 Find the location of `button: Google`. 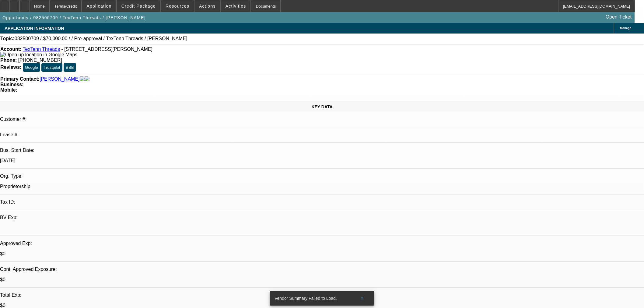

button: Google is located at coordinates (31, 68).